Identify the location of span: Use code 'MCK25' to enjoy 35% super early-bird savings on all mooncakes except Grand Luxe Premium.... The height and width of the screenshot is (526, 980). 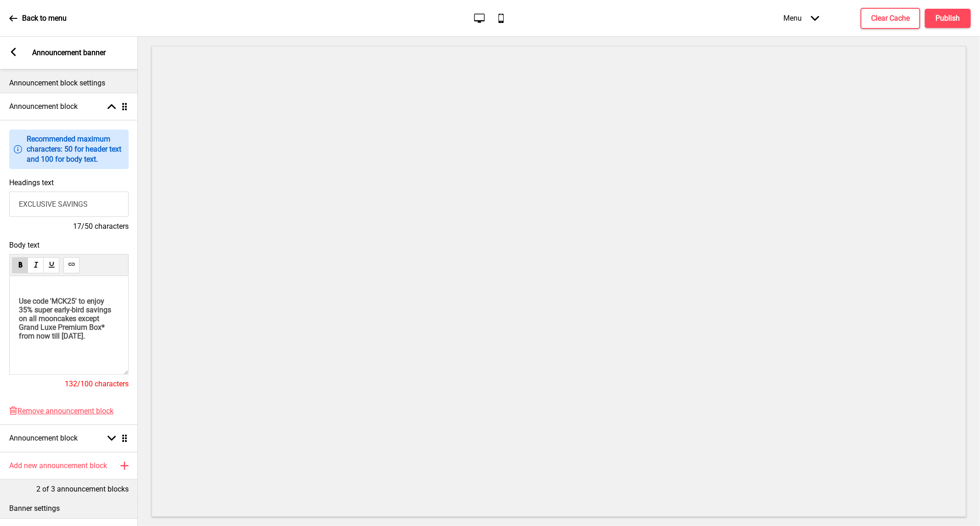
(66, 318).